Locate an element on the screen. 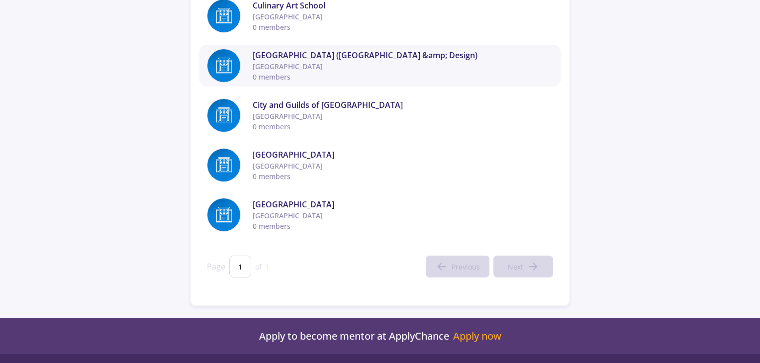 The height and width of the screenshot is (363, 760). span: Previous is located at coordinates (466, 267).